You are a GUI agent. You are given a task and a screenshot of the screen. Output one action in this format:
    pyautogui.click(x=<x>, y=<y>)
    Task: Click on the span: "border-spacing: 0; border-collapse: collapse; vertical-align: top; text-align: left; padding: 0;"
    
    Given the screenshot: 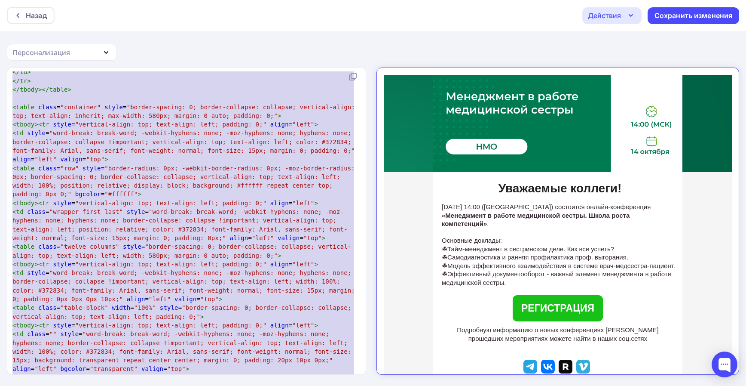 What is the action you would take?
    pyautogui.click(x=184, y=312)
    